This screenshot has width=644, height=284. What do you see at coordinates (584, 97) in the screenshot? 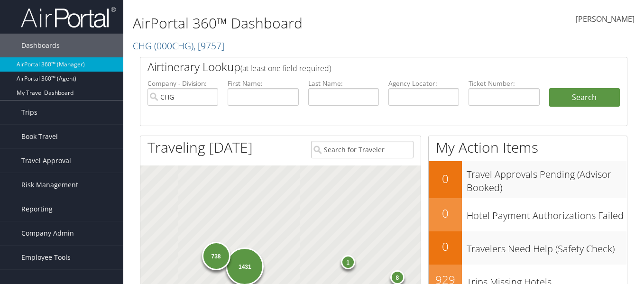
I see `button: Search` at bounding box center [584, 97].